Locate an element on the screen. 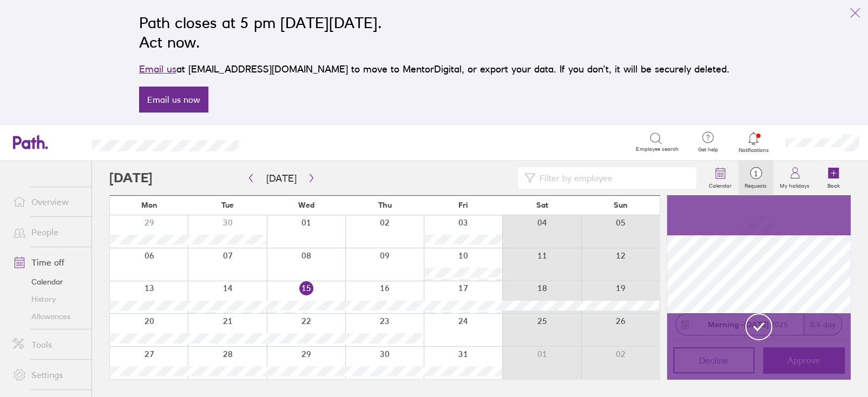 This screenshot has width=868, height=397. div: Search is located at coordinates (282, 142).